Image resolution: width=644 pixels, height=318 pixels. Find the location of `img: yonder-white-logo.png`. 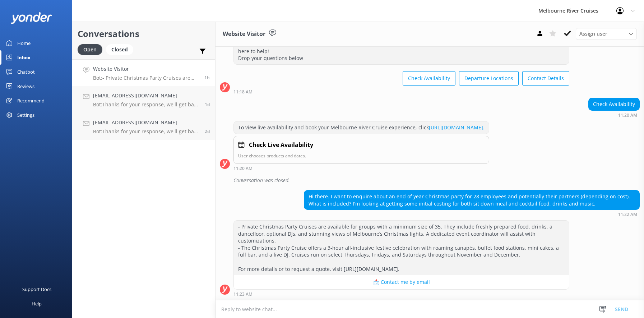

img: yonder-white-logo.png is located at coordinates (31, 18).